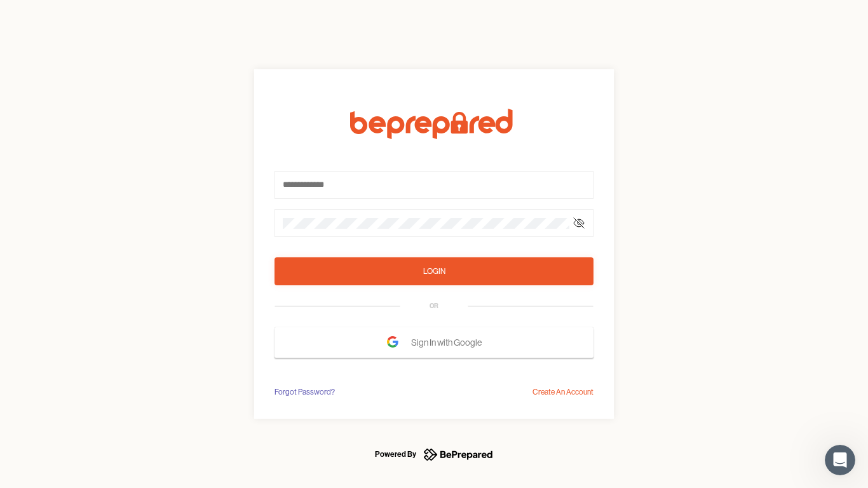  I want to click on div: OR, so click(434, 306).